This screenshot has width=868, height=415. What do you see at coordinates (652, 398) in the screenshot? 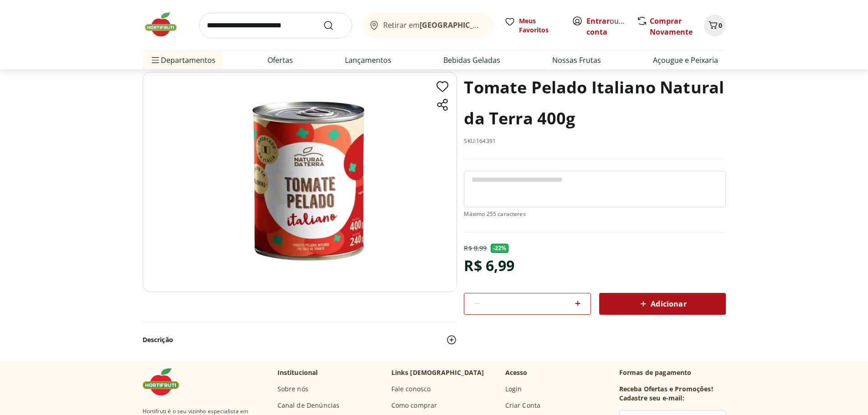
I see `h3: Cadastre seu e-mail:` at bounding box center [652, 398].